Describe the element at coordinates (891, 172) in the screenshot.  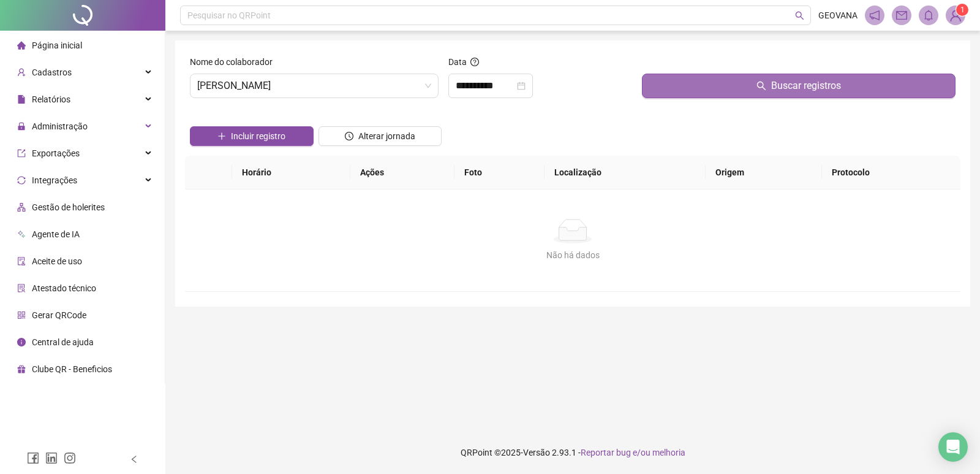
I see `th: Protocolo` at that location.